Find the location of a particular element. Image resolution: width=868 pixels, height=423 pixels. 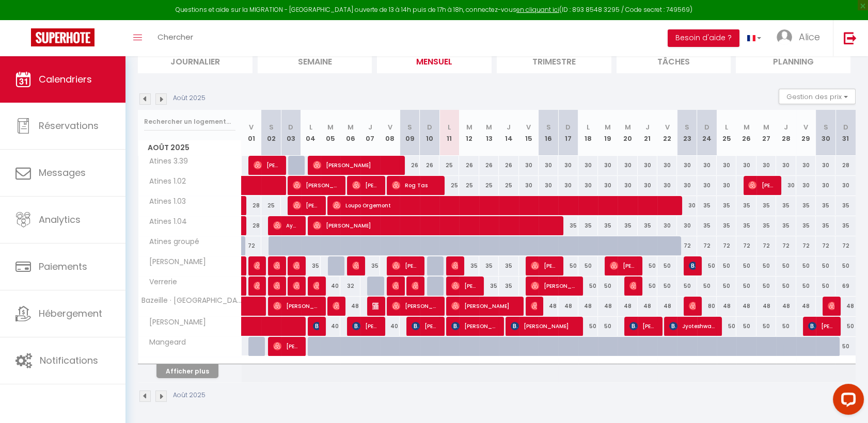

th: 06 is located at coordinates (350, 133).